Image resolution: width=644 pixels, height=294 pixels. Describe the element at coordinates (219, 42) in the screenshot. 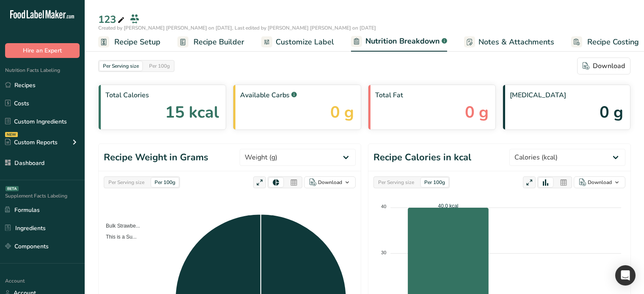

I see `span: Recipe Builder` at that location.